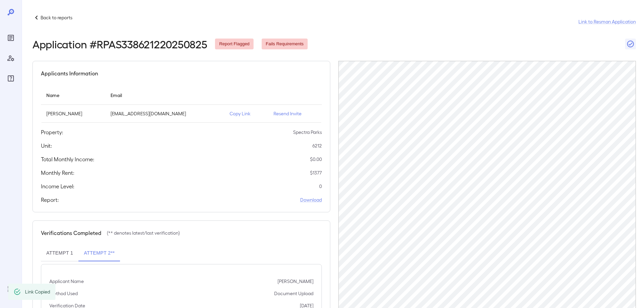 Image resolution: width=644 pixels, height=308 pixels. What do you see at coordinates (144, 233) in the screenshot?
I see `p: (** denotes latest/last verification)` at bounding box center [144, 233].